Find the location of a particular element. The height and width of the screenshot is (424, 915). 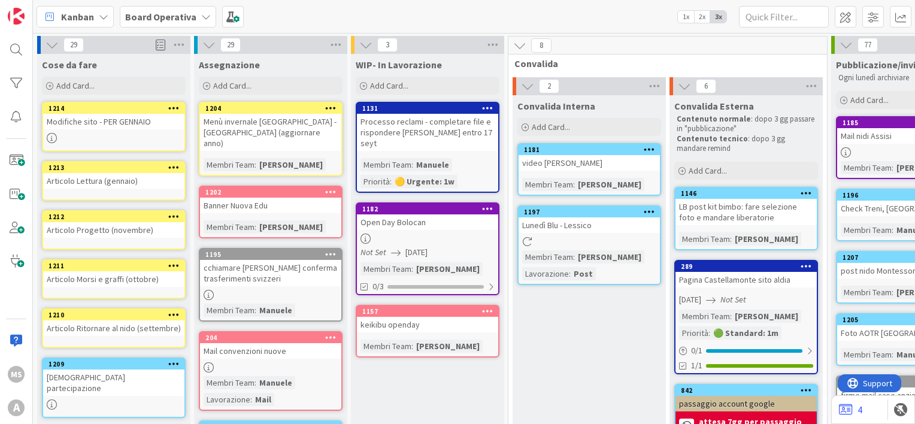

div: 1182 is located at coordinates (430, 209).